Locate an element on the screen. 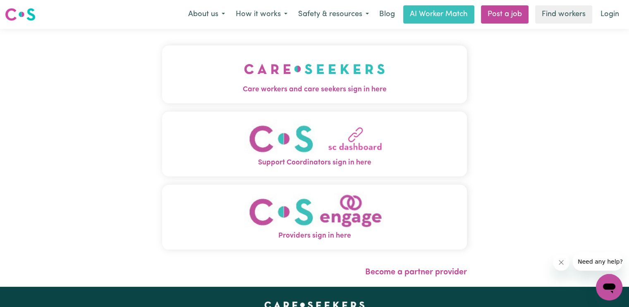 The image size is (629, 307). button: About us is located at coordinates (206, 14).